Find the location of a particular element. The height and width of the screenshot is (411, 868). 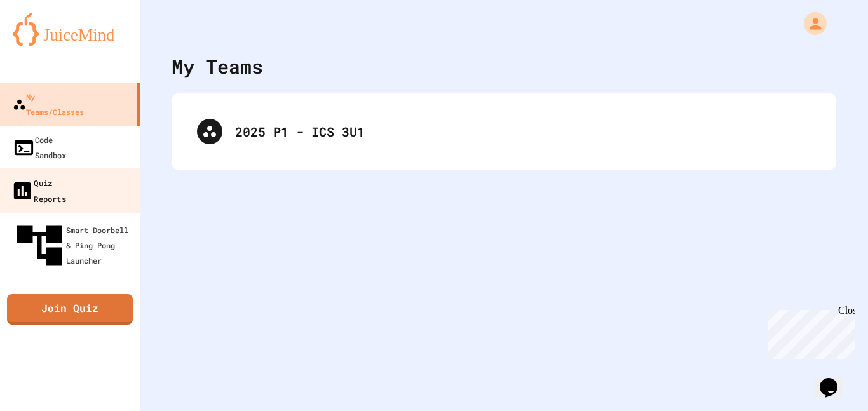

div: Code Sandbox is located at coordinates (39, 148).